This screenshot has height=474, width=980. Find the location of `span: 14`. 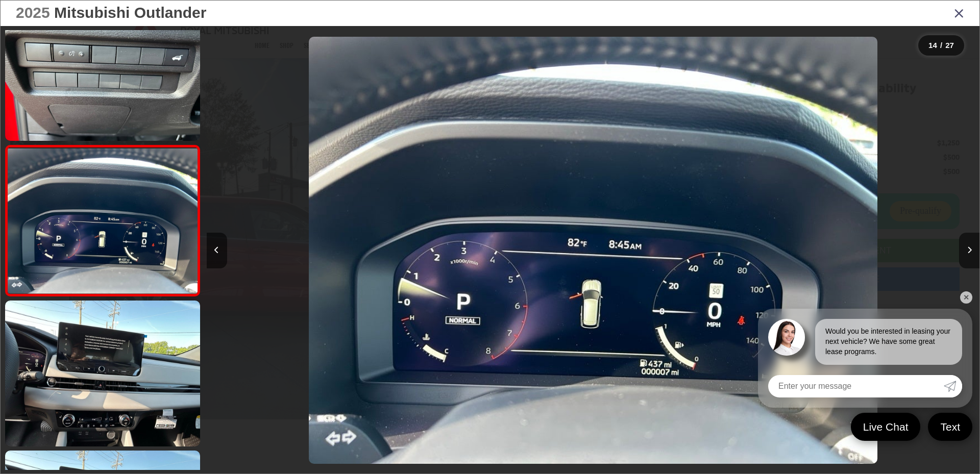

span: 14 is located at coordinates (933, 45).